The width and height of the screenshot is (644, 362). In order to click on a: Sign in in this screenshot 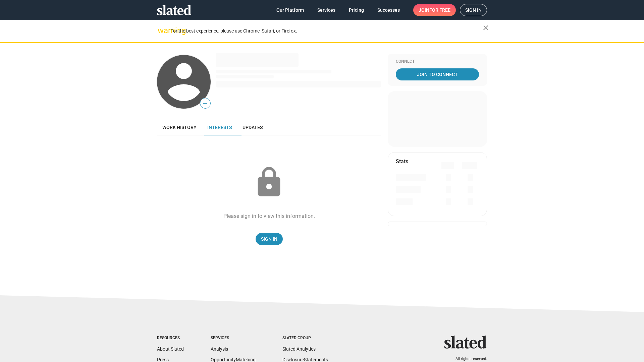, I will do `click(473, 10)`.